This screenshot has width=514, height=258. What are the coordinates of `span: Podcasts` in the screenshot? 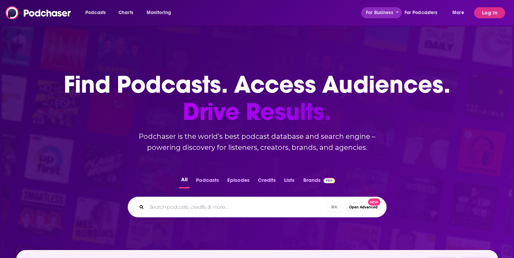 It's located at (95, 13).